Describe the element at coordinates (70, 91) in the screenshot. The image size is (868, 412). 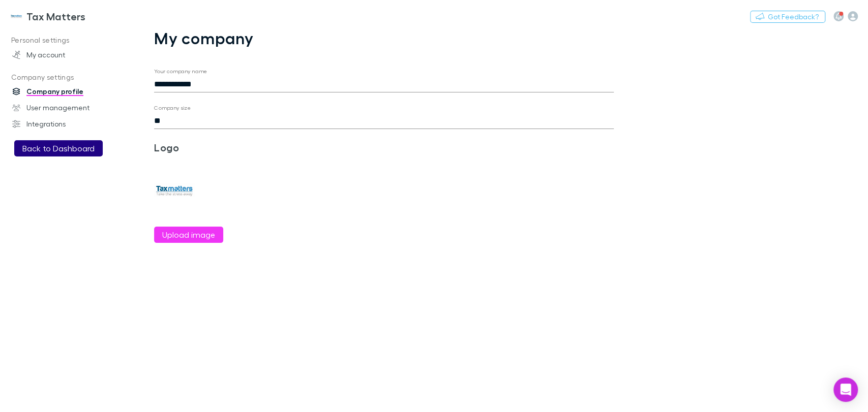
I see `a: Company profile` at that location.